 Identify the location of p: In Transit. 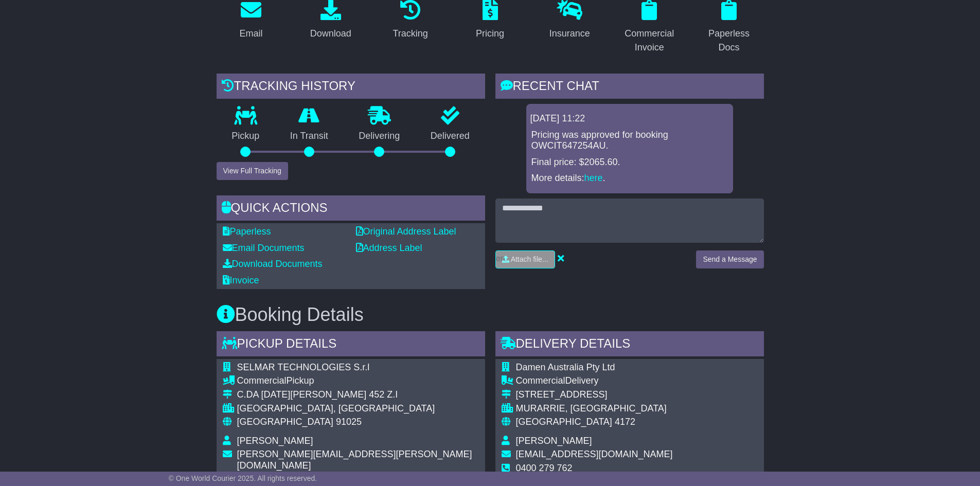
(309, 136).